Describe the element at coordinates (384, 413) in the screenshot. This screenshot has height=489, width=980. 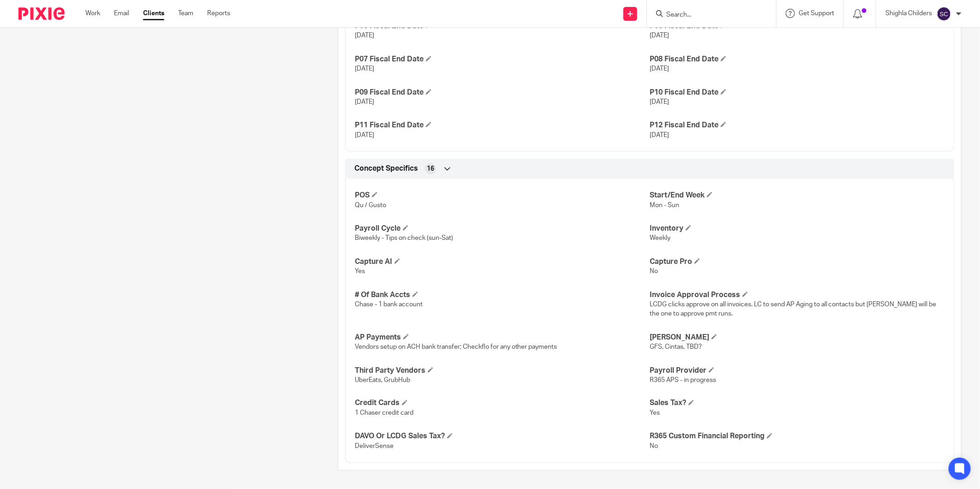
I see `span: 1 Chaser credit card` at that location.